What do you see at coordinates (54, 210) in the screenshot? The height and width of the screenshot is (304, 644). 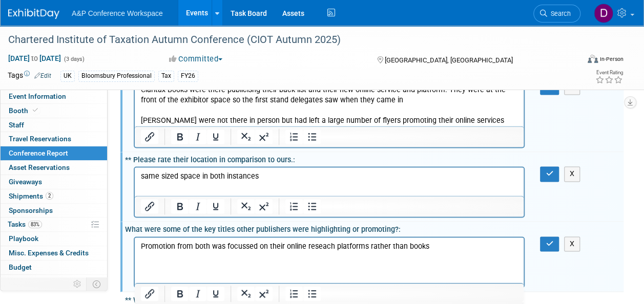 I see `a: Sponsorships` at bounding box center [54, 210].